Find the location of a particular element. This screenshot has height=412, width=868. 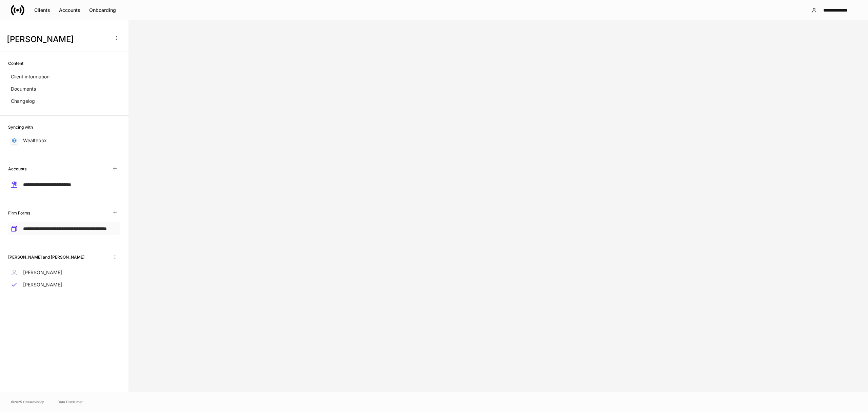

a: Changelog is located at coordinates (64, 101).